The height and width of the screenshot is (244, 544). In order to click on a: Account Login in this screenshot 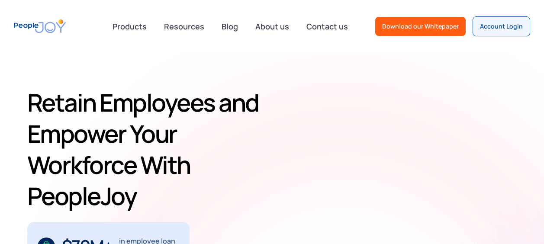, I will do `click(501, 26)`.